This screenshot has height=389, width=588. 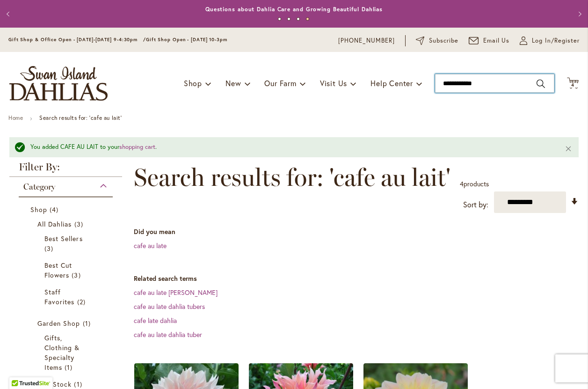 I want to click on a: shopping cart, so click(x=137, y=146).